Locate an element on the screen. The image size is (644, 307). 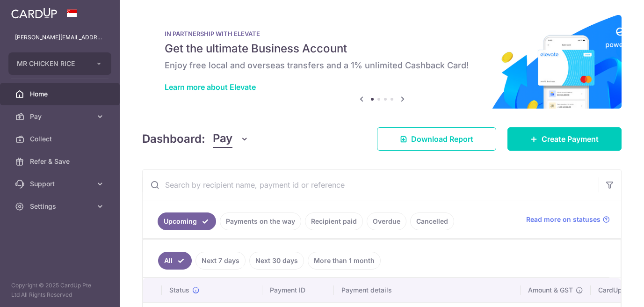
h6: Enjoy free local and overseas transfers and a 1% unlimited Cashback Card! is located at coordinates (382, 66).